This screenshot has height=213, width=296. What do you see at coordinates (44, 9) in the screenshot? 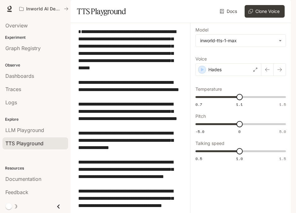
I see `button: All workspaces` at bounding box center [44, 9].